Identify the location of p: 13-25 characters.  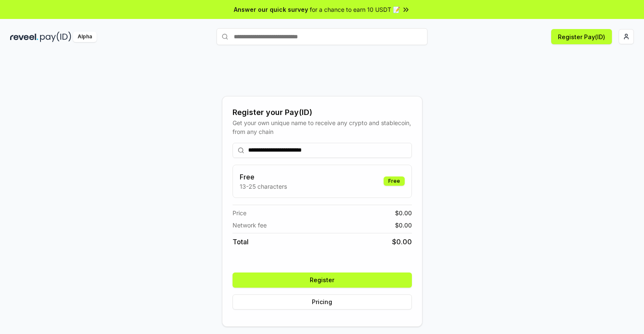
(263, 187).